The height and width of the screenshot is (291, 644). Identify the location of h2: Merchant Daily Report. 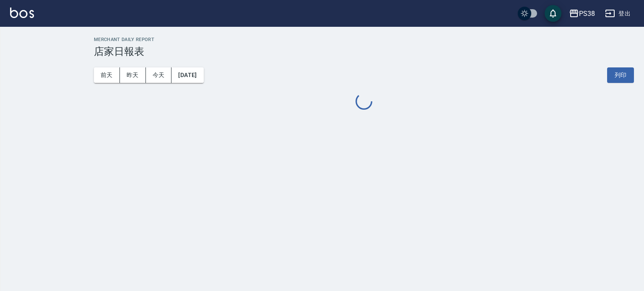
(364, 39).